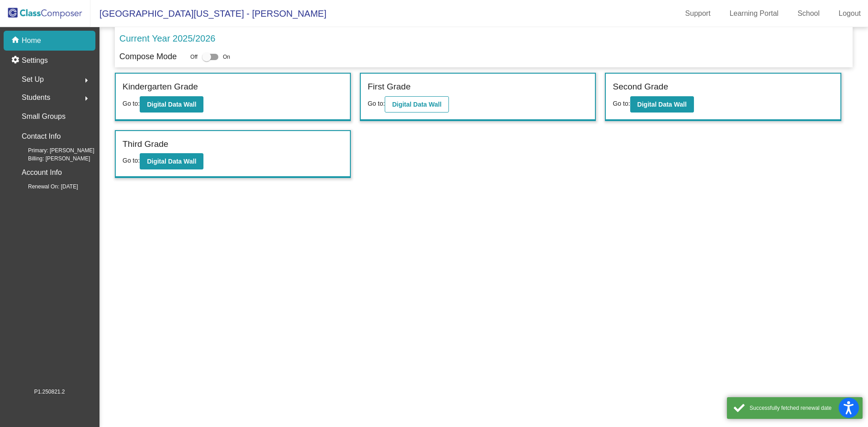 This screenshot has height=427, width=868. Describe the element at coordinates (36, 98) in the screenshot. I see `span: Students` at that location.